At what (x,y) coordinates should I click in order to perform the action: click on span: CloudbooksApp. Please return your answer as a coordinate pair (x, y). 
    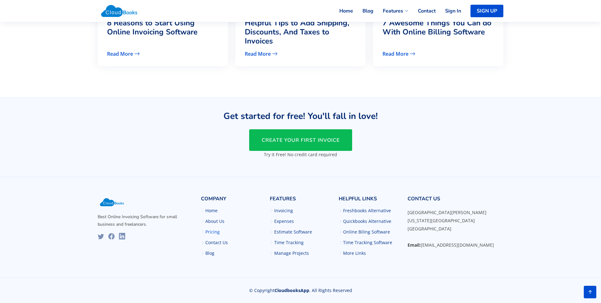
    Looking at the image, I should click on (292, 290).